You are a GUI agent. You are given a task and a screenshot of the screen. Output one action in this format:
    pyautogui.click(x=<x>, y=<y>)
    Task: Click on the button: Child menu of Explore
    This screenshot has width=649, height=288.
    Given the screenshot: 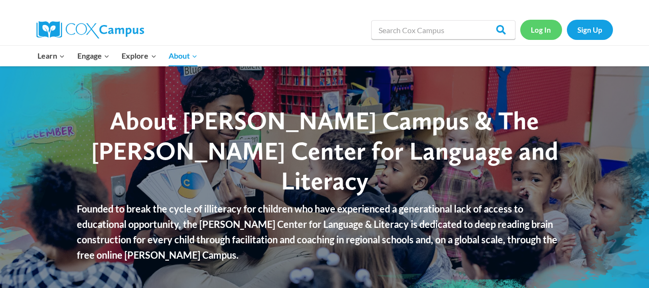 What is the action you would take?
    pyautogui.click(x=139, y=56)
    